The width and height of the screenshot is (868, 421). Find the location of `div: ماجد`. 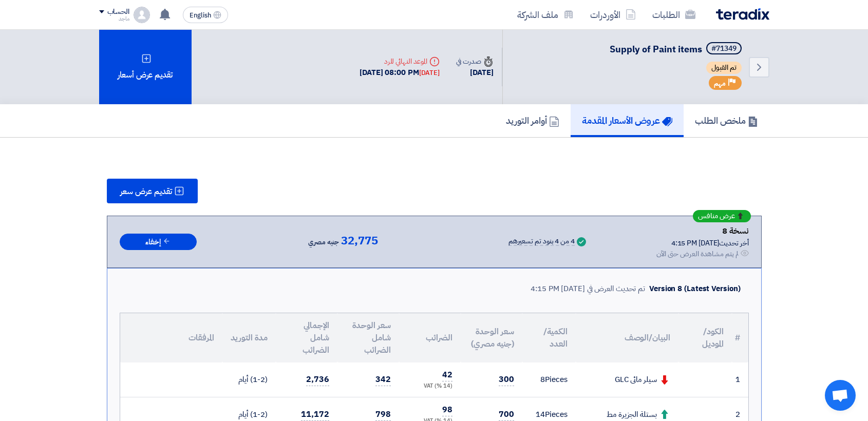

div: ماجد is located at coordinates (114, 18).